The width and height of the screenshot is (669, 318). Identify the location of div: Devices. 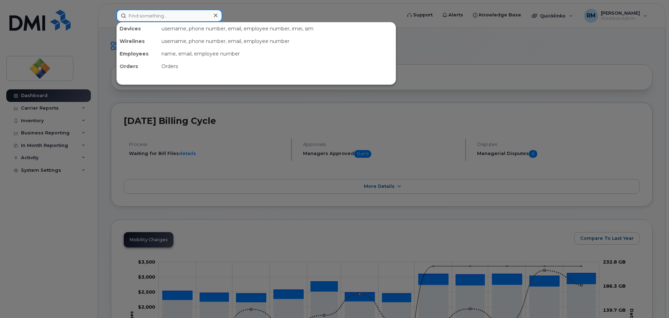
(138, 29).